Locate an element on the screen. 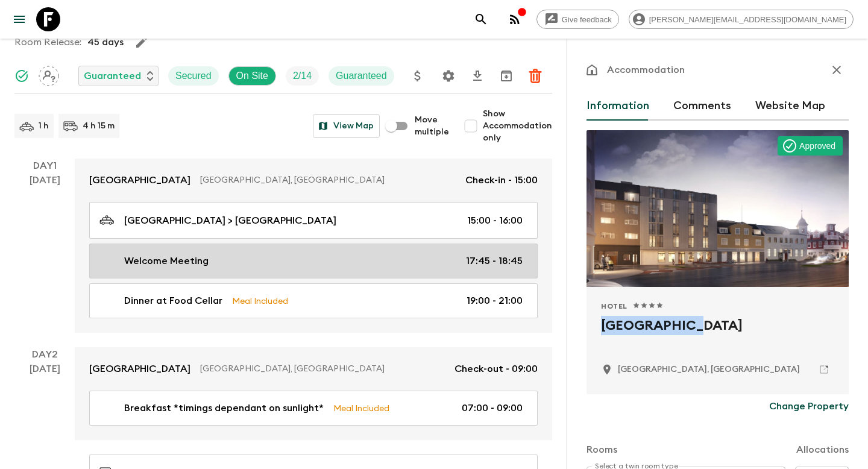  div: On Site is located at coordinates (252, 76).